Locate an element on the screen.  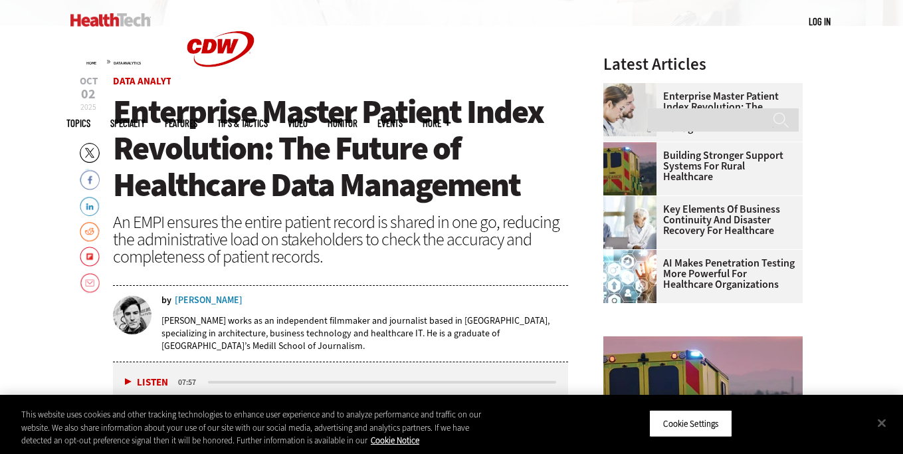
span: Topics is located at coordinates (78, 123).